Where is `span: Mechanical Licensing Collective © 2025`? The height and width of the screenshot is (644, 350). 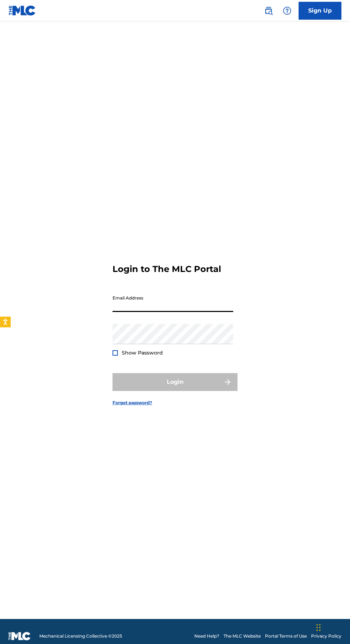
span: Mechanical Licensing Collective © 2025 is located at coordinates (80, 636).